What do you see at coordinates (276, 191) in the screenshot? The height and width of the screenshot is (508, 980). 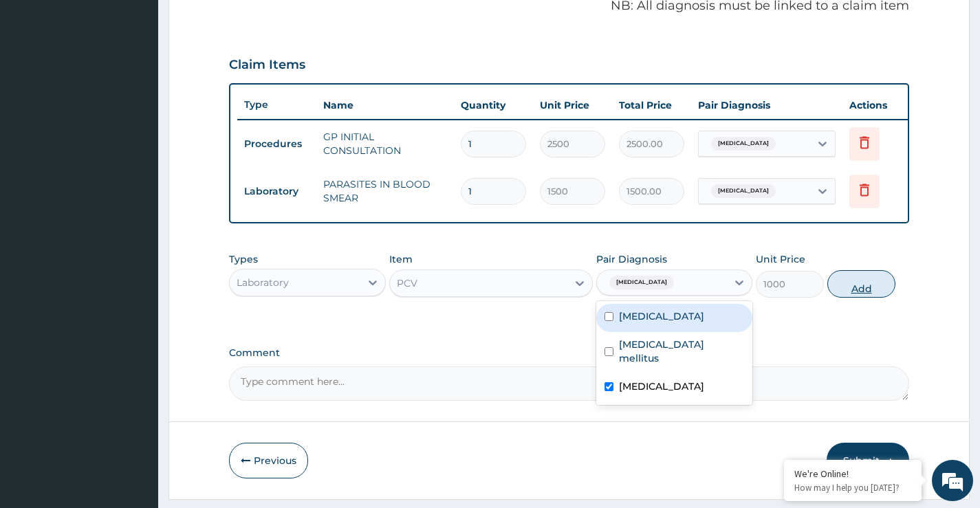 I see `td: Laboratory` at bounding box center [276, 191].